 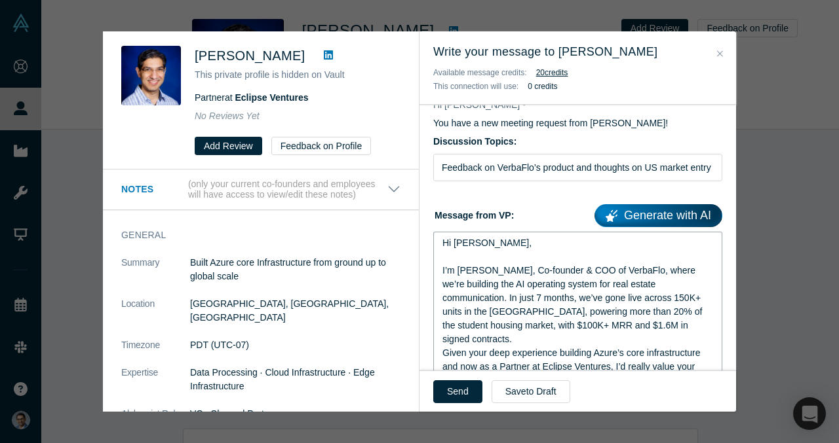 I want to click on span: Data Processing · Cloud Infrastructure · Edge Infrastructure, so click(x=282, y=379).